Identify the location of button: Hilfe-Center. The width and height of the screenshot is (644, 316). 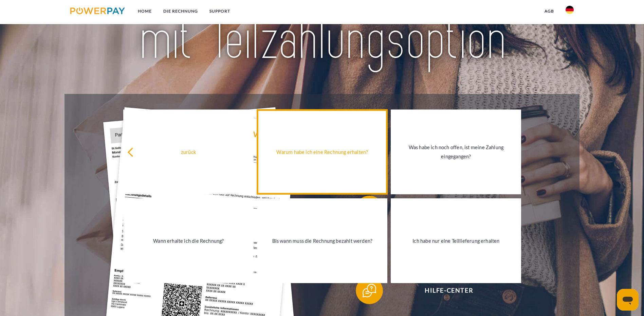
(444, 291).